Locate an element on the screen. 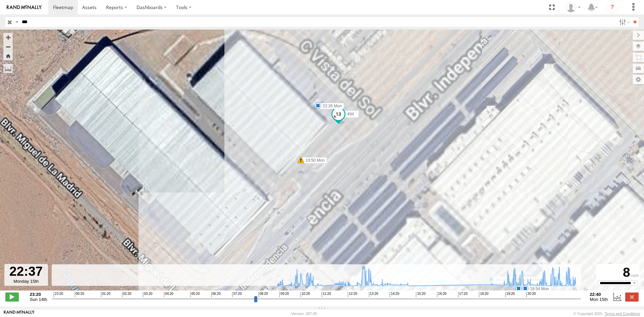 This screenshot has width=644, height=317. span: 03:20 is located at coordinates (147, 294).